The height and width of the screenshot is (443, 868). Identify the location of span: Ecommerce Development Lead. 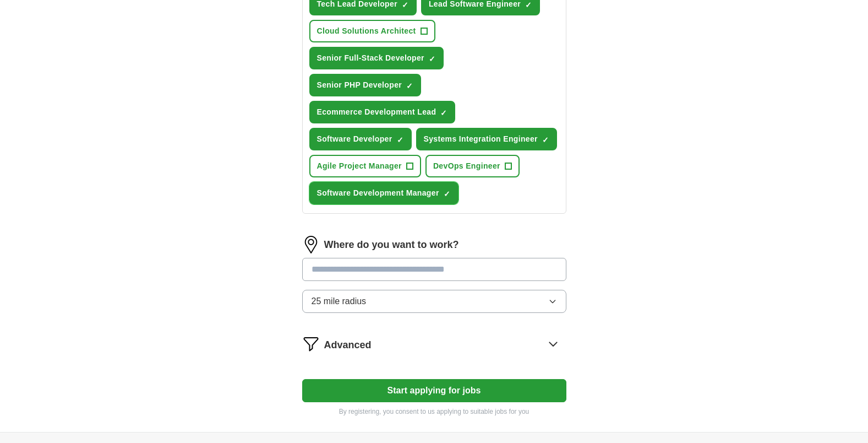
(377, 112).